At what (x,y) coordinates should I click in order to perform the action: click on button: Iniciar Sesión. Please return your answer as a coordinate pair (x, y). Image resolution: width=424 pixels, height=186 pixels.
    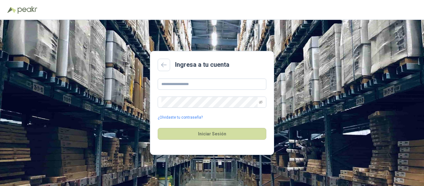
    Looking at the image, I should click on (212, 134).